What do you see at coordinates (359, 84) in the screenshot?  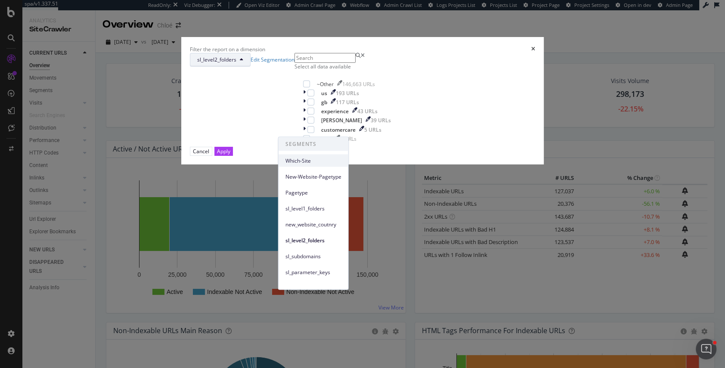 I see `div: 146,663 URLs` at bounding box center [359, 84].